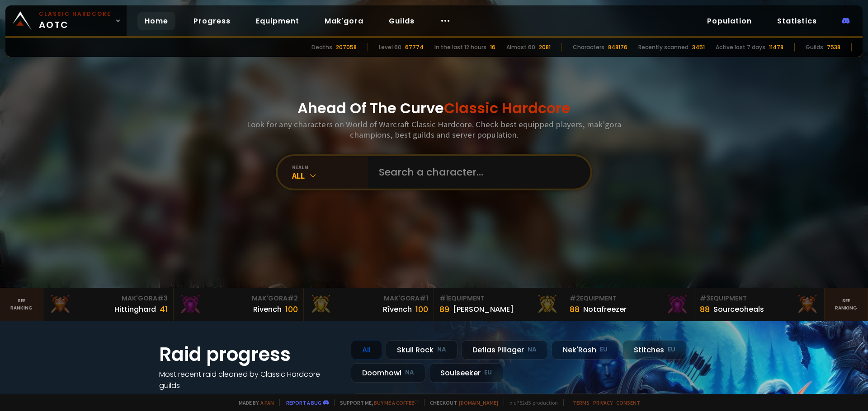 This screenshot has width=868, height=411. What do you see at coordinates (833, 47) in the screenshot?
I see `div: 7538` at bounding box center [833, 47].